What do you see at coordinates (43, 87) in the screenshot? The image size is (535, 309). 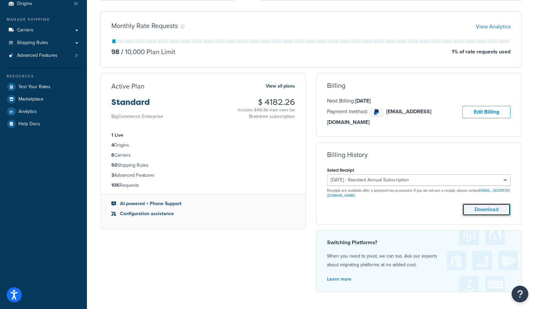 I see `li: Test Your Rates` at bounding box center [43, 87].